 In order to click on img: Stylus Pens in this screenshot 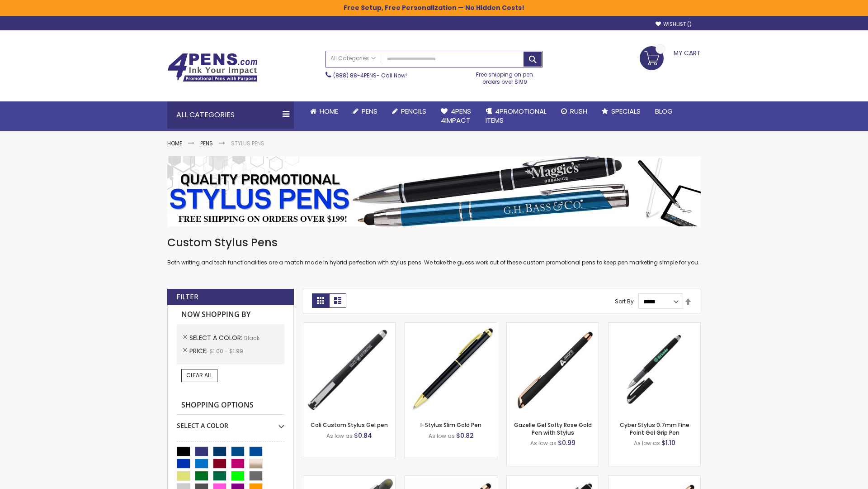, I will do `click(434, 191)`.